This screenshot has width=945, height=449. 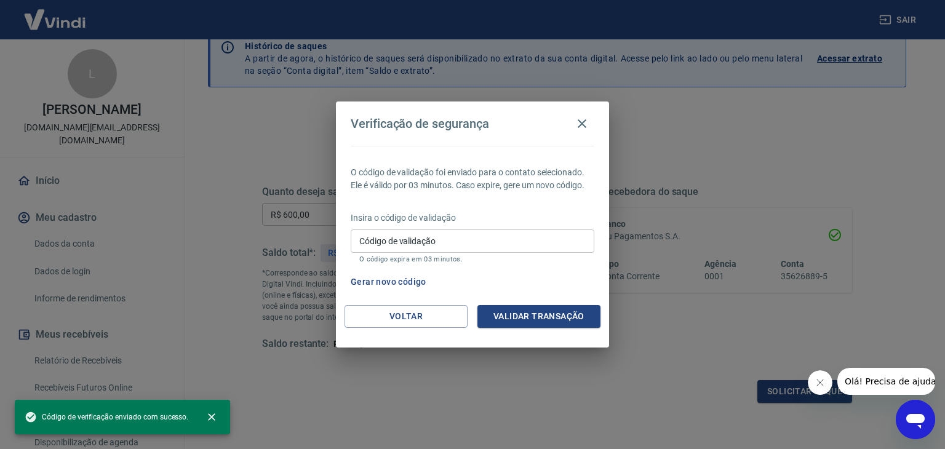 What do you see at coordinates (406, 316) in the screenshot?
I see `button: Voltar` at bounding box center [406, 316].